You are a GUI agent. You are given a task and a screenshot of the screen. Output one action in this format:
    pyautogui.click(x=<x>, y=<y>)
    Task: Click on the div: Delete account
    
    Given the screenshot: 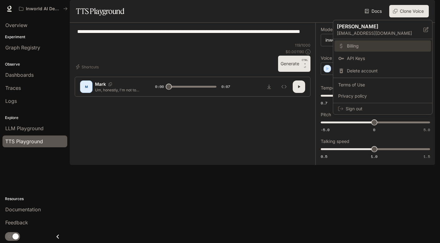 What is the action you would take?
    pyautogui.click(x=382, y=71)
    